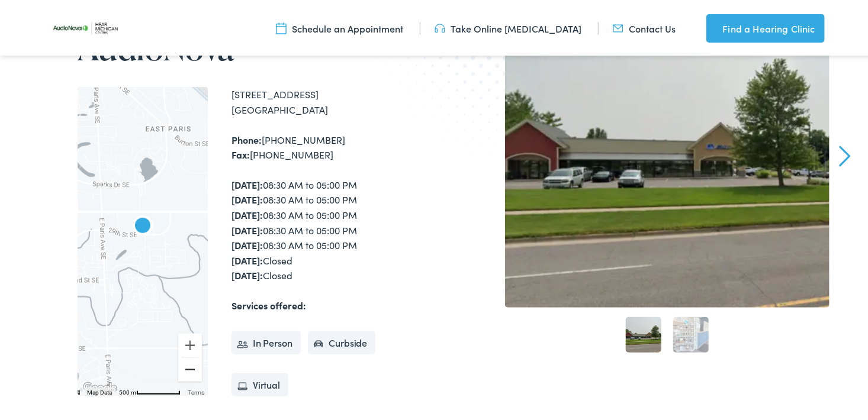 The height and width of the screenshot is (420, 868). What do you see at coordinates (190, 344) in the screenshot?
I see `button: Zoom in` at bounding box center [190, 344].